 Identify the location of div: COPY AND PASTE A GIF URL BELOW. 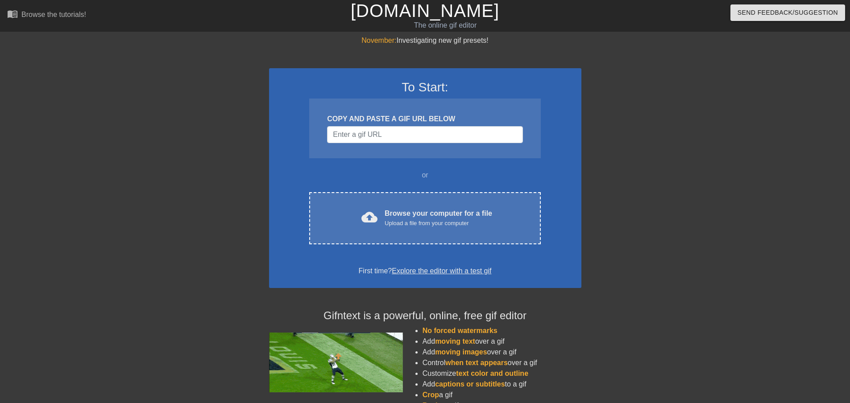
(425, 119).